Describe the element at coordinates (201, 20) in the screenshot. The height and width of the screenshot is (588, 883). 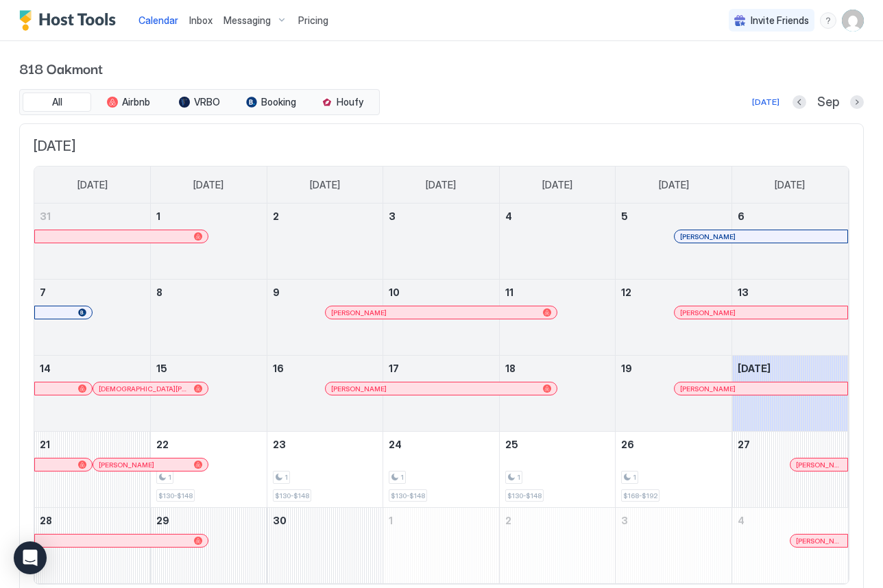
I see `span: Inbox` at that location.